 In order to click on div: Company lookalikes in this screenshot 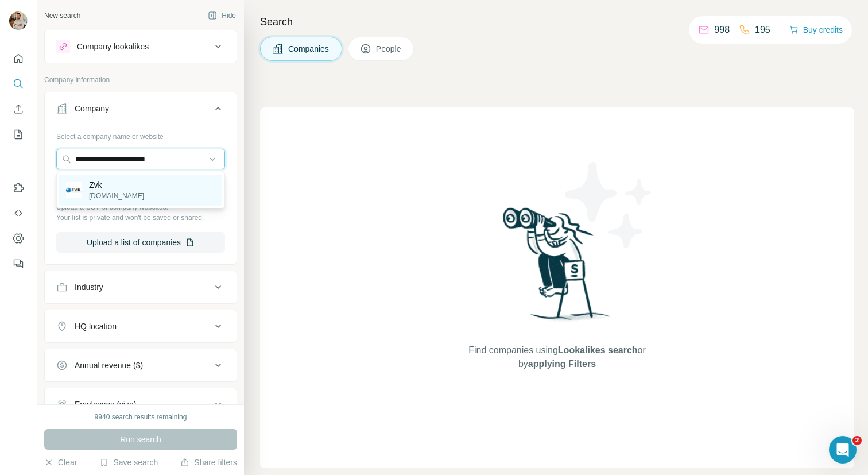, I will do `click(113, 47)`.